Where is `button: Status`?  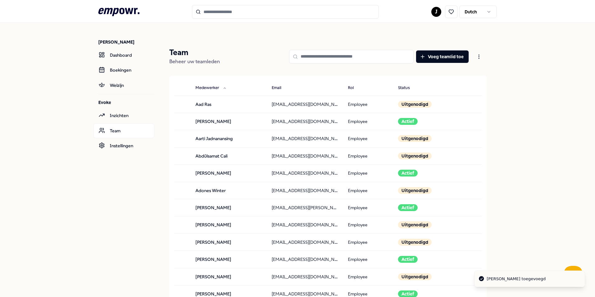
button: Status is located at coordinates (407, 88).